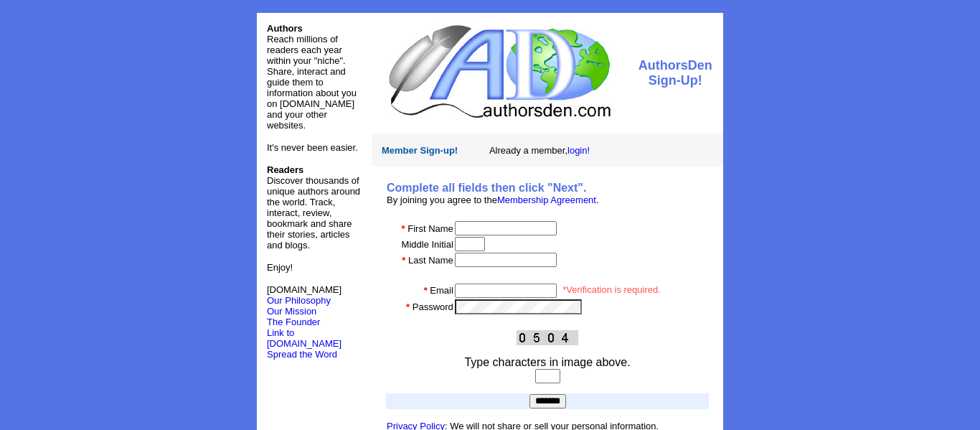  Describe the element at coordinates (499, 71) in the screenshot. I see `img: logo.jpg` at that location.